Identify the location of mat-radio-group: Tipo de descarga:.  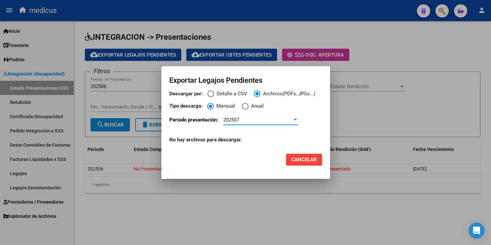
(246, 108).